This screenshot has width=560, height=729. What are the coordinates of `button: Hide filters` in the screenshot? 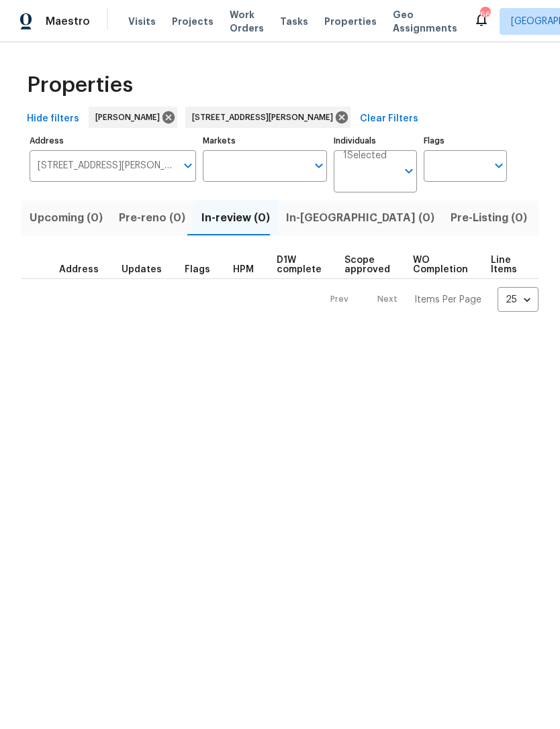 It's located at (53, 119).